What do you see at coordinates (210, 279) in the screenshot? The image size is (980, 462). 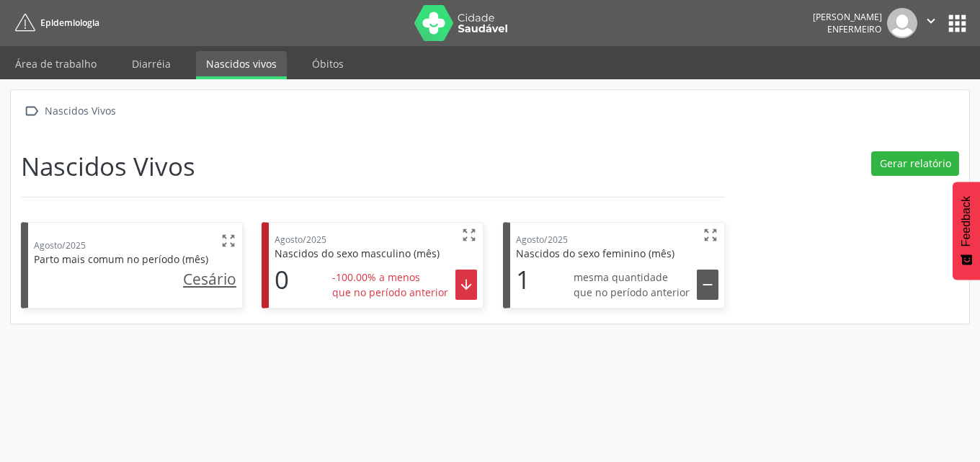 I see `u: Cesário` at bounding box center [210, 279].